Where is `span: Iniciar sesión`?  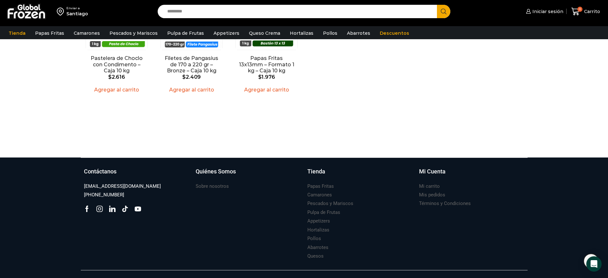
span: Iniciar sesión is located at coordinates (547, 11).